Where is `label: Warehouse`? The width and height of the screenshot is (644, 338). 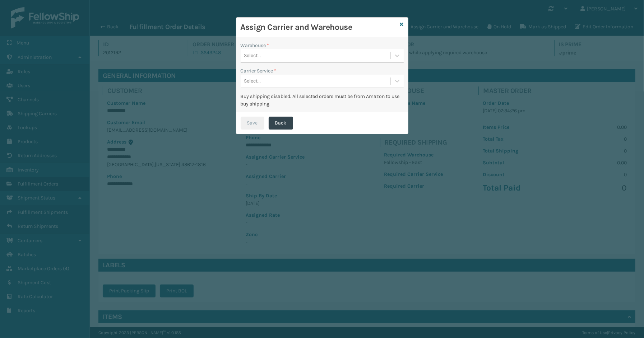 label: Warehouse is located at coordinates (255, 45).